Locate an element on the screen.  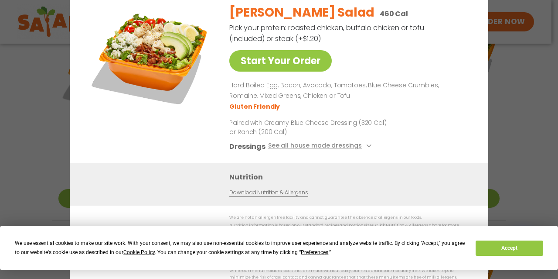
a: Start Your Order is located at coordinates (280, 61).